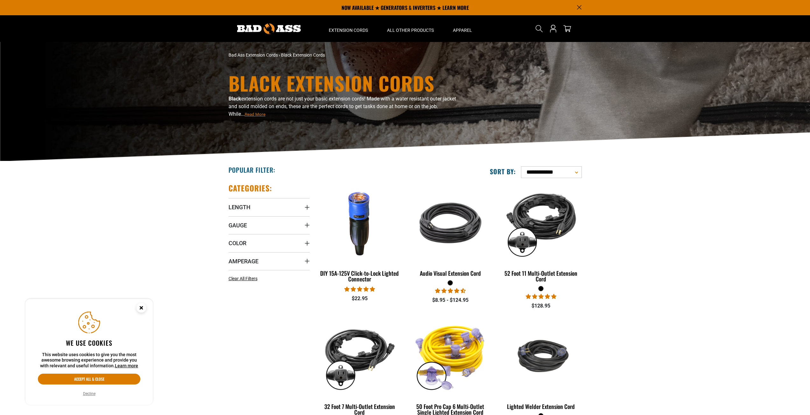 This screenshot has height=415, width=810. I want to click on summary: All Other Products, so click(410, 29).